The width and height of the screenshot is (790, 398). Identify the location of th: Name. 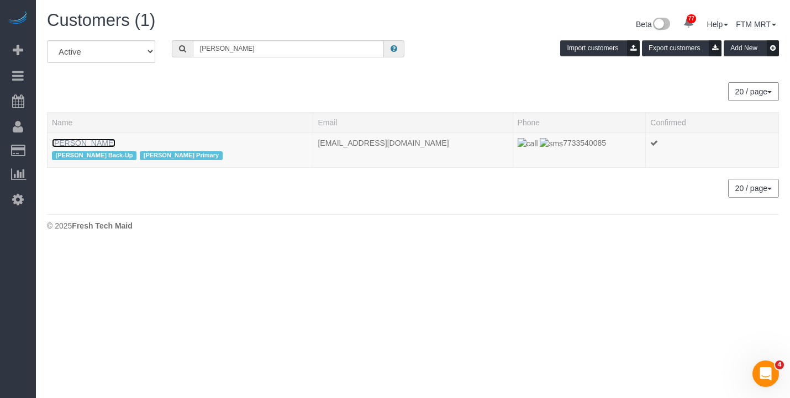
(180, 122).